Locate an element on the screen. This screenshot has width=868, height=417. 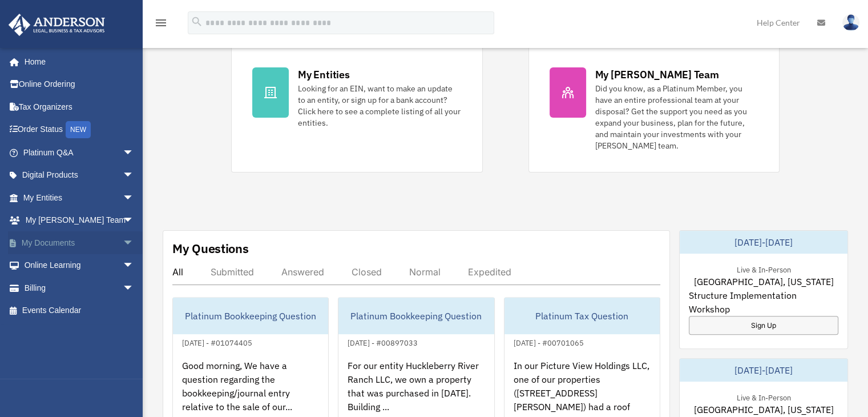
div: Answered is located at coordinates (302, 272).